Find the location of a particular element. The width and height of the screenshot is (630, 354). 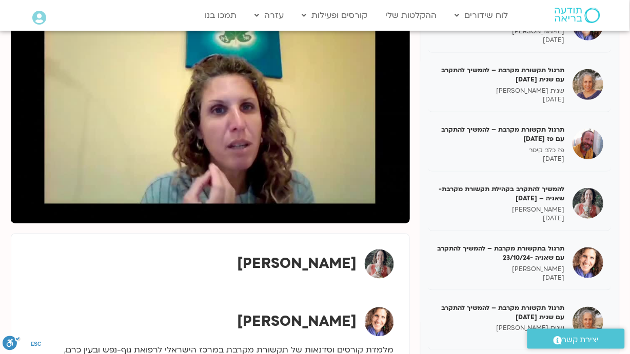

h5: תרגול בתקשורת מקרבת – להמשיך להתקרב עם שאניה -23/10/24 is located at coordinates (501, 253).